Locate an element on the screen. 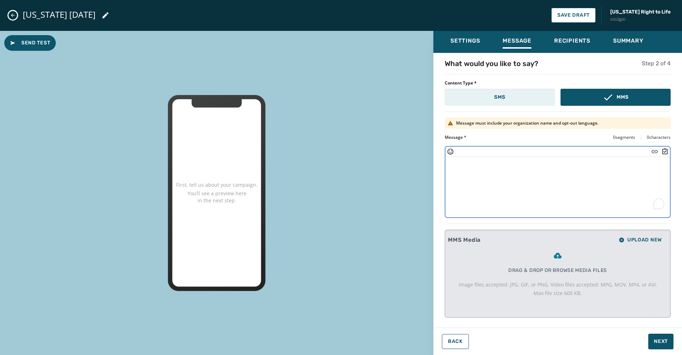  button: Settings is located at coordinates (465, 42).